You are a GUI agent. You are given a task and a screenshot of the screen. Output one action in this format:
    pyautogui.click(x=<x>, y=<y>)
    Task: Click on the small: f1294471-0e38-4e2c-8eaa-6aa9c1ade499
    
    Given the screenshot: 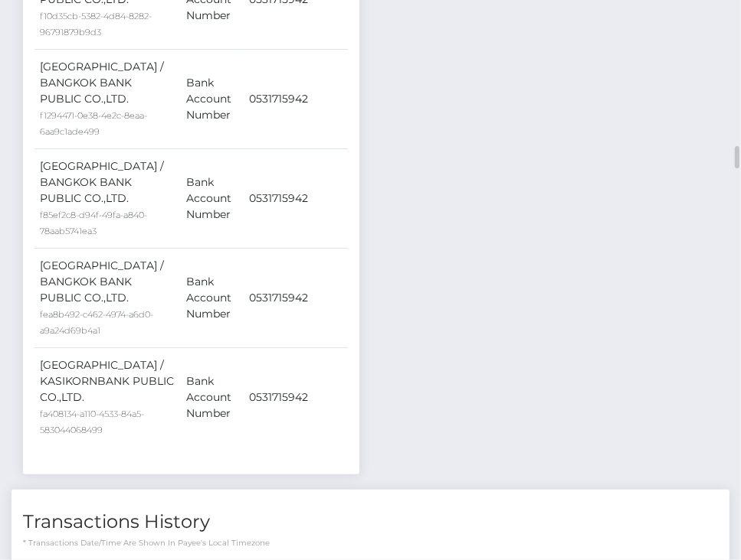 What is the action you would take?
    pyautogui.click(x=94, y=123)
    